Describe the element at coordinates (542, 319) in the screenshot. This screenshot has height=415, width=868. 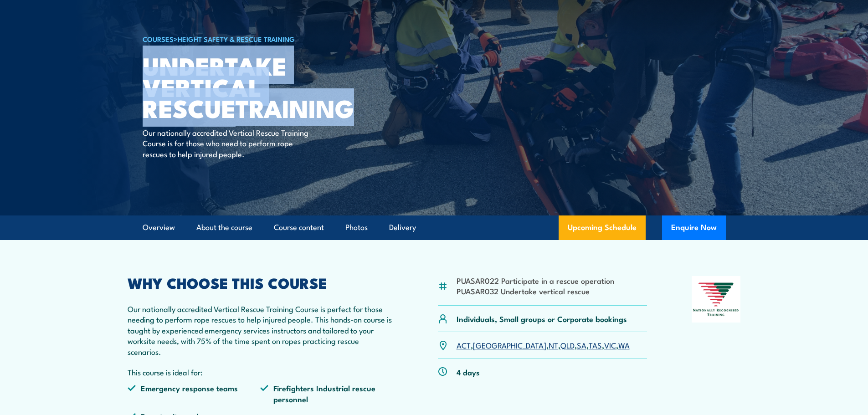
I see `p: Individuals, Small groups or Corporate bookings` at that location.